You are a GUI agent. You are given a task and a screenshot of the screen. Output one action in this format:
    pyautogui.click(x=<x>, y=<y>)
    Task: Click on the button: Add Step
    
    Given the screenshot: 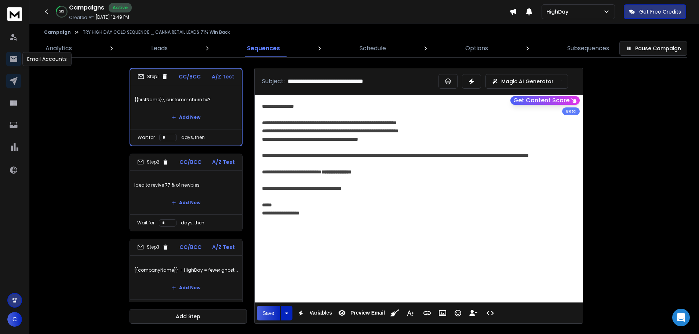 What is the action you would take?
    pyautogui.click(x=188, y=317)
    